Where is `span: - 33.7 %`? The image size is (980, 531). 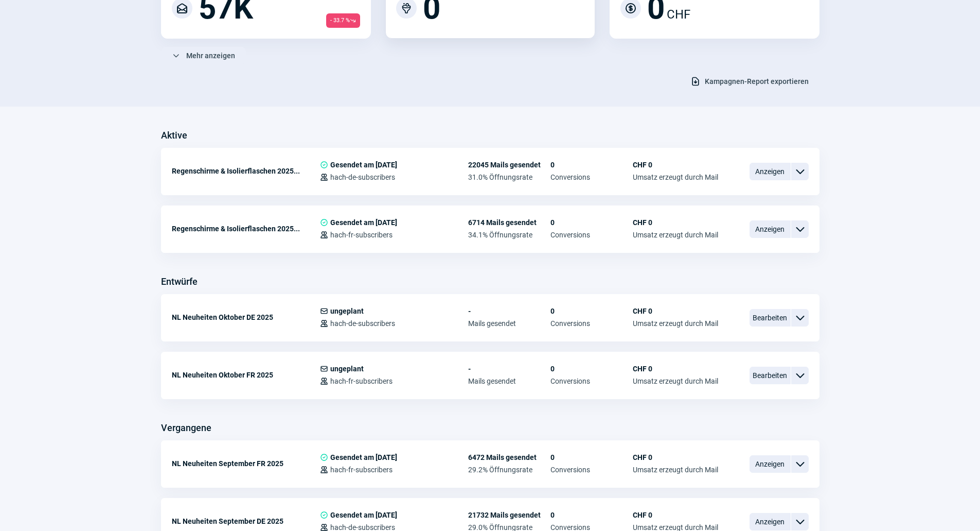
span: - 33.7 % is located at coordinates (343, 21).